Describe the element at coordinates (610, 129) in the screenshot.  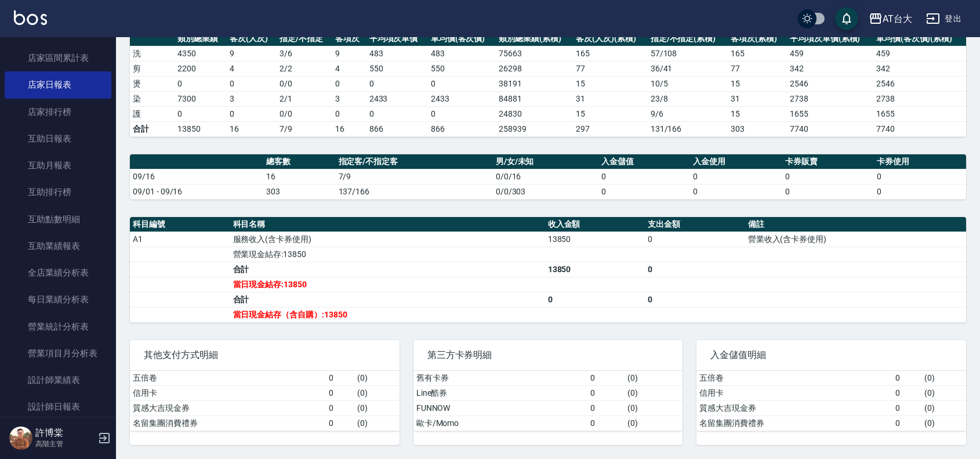
I see `td: 297` at that location.